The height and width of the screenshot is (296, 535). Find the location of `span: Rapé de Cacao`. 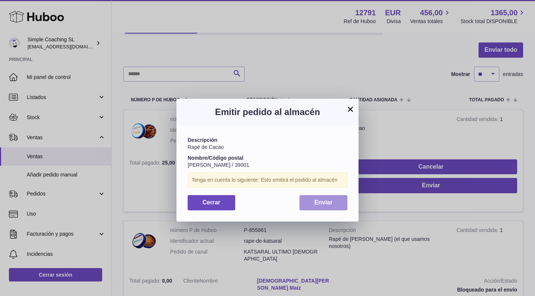

span: Rapé de Cacao is located at coordinates (206, 147).